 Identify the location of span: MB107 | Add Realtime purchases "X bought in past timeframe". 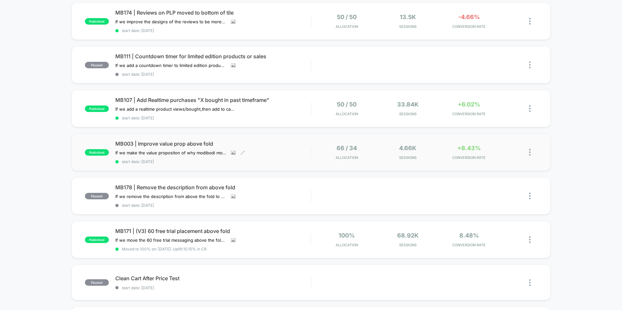
(213, 100).